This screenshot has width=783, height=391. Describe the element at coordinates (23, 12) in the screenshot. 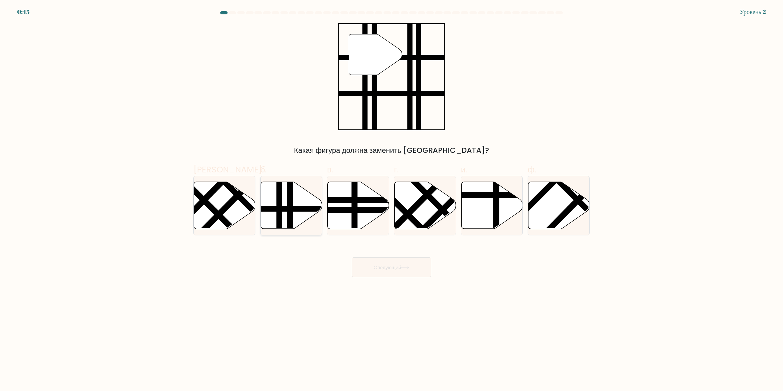

I see `font: 0:45` at that location.